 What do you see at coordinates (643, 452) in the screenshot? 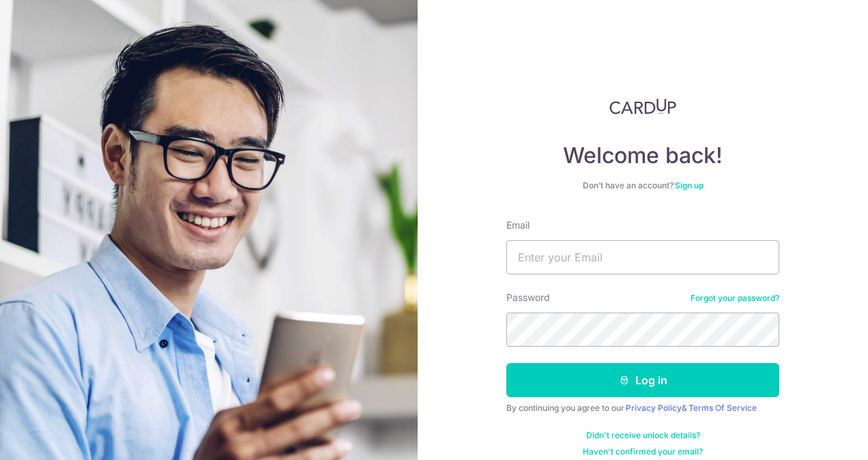
I see `a: Haven't confirmed your email?` at bounding box center [643, 452].